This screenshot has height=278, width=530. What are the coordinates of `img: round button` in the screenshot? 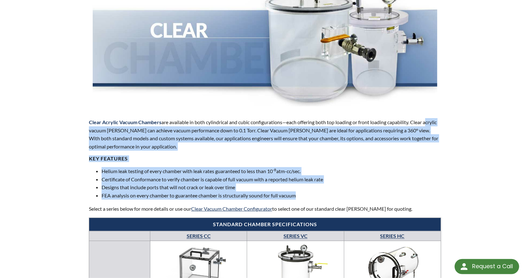 It's located at (464, 267).